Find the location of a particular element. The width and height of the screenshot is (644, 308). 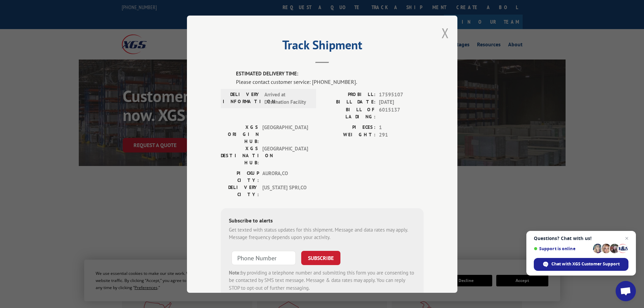

span: Questions? Chat with us! is located at coordinates (581, 238).